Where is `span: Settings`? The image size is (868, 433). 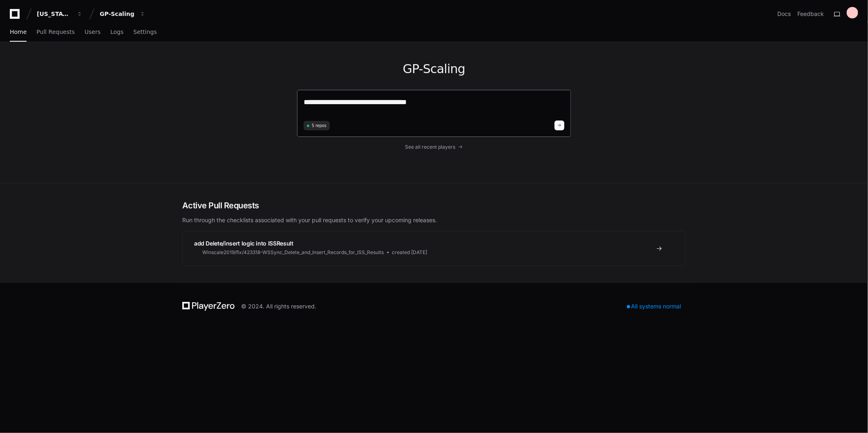
span: Settings is located at coordinates (145, 32).